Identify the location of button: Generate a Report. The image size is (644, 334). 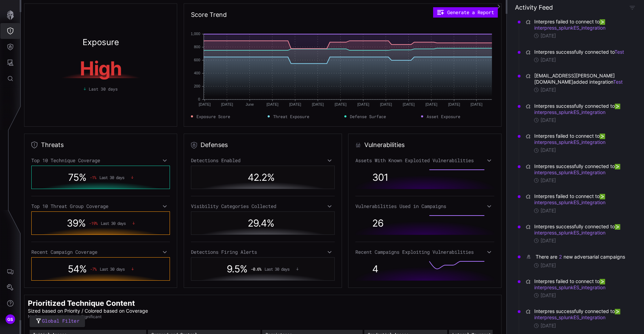
(465, 12).